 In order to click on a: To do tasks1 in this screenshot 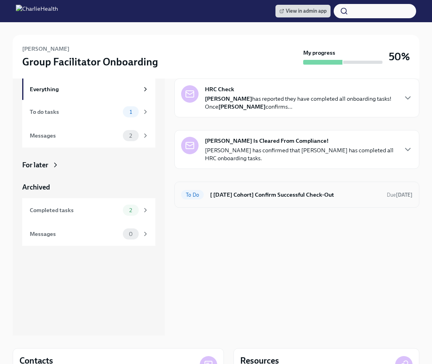, I will do `click(89, 112)`.